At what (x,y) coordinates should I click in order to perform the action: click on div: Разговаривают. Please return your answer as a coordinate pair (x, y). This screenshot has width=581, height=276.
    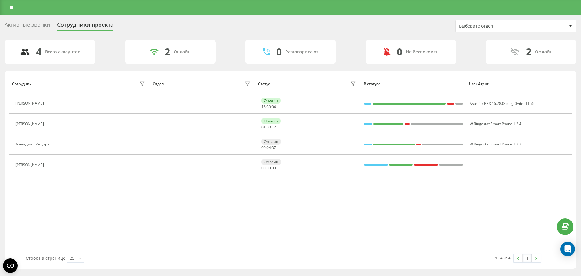
    Looking at the image, I should click on (302, 52).